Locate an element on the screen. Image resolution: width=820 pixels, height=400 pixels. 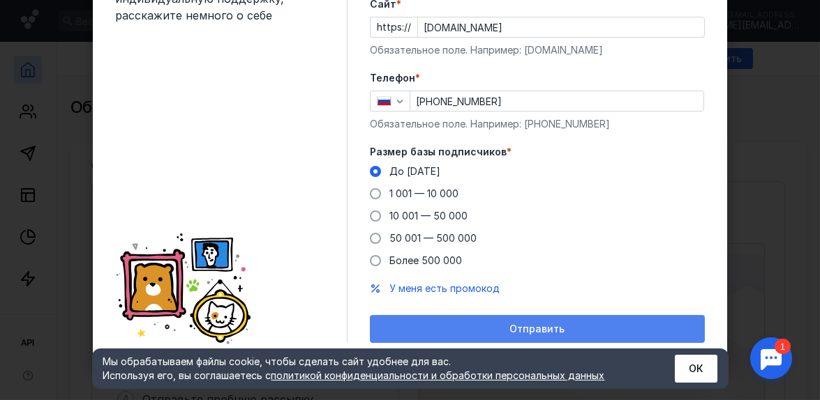
span: Более 500 000 is located at coordinates (425, 260).